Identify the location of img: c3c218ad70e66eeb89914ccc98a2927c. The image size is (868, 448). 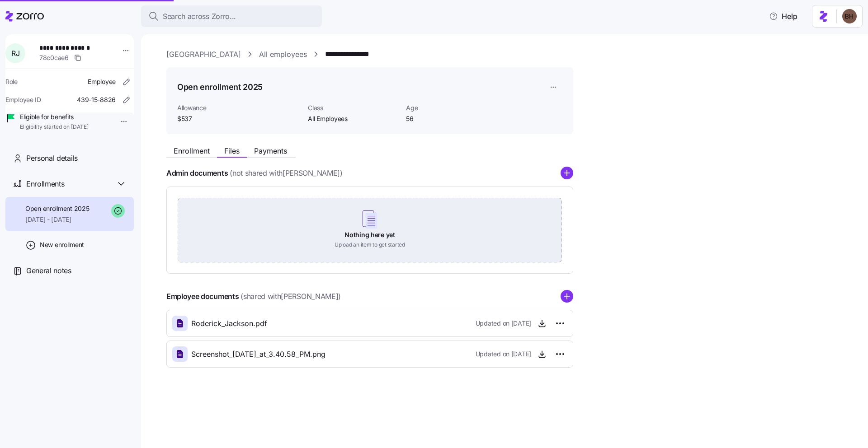
(849, 17).